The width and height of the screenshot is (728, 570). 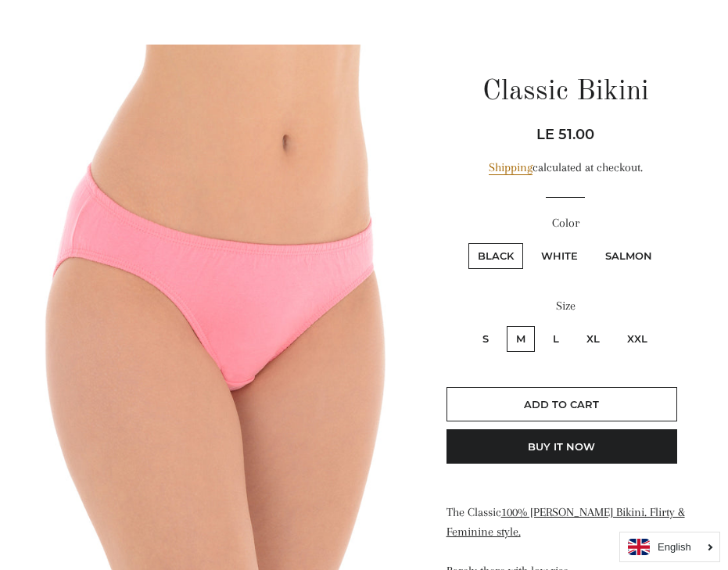 I want to click on a: English, so click(x=669, y=547).